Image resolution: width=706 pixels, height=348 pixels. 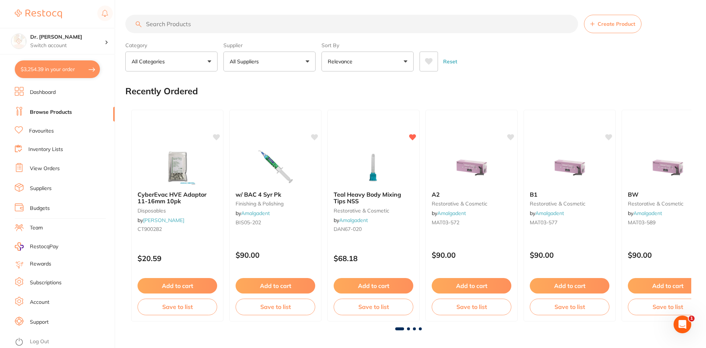 What do you see at coordinates (373, 198) in the screenshot?
I see `b: Teal Heavy Body Mixing Tips NSS` at bounding box center [373, 198].